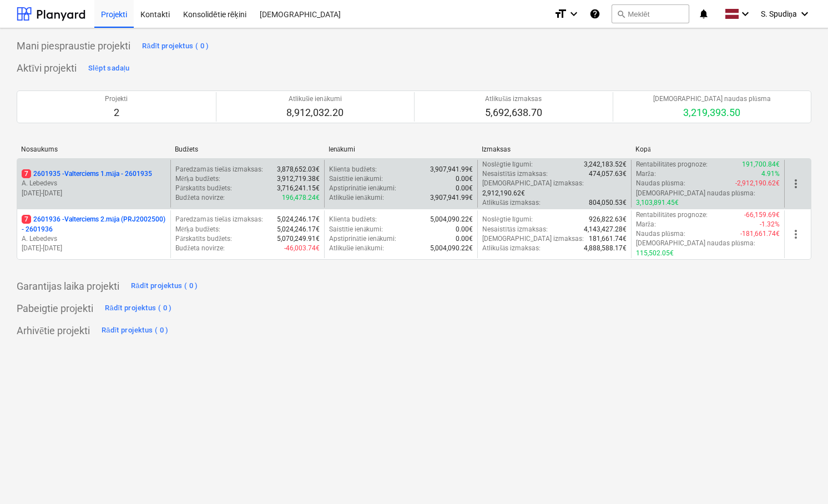  What do you see at coordinates (513, 99) in the screenshot?
I see `p: Atlikušās izmaksas` at bounding box center [513, 99].